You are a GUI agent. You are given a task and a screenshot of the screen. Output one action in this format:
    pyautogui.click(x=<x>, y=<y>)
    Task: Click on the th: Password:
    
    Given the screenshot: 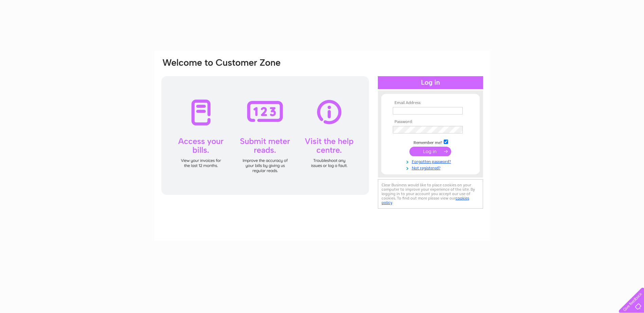 What is the action you would take?
    pyautogui.click(x=431, y=122)
    